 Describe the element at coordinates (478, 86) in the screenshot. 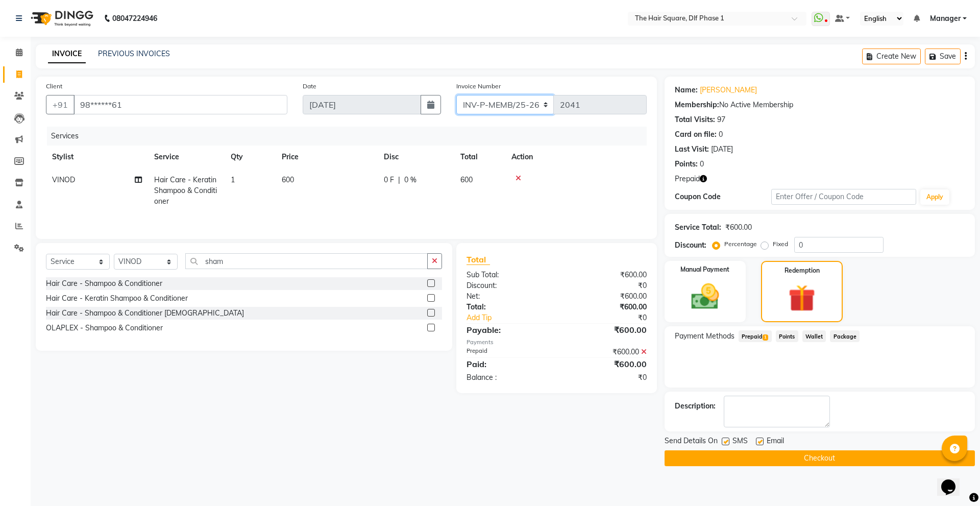

I see `label: Invoice Number` at that location.